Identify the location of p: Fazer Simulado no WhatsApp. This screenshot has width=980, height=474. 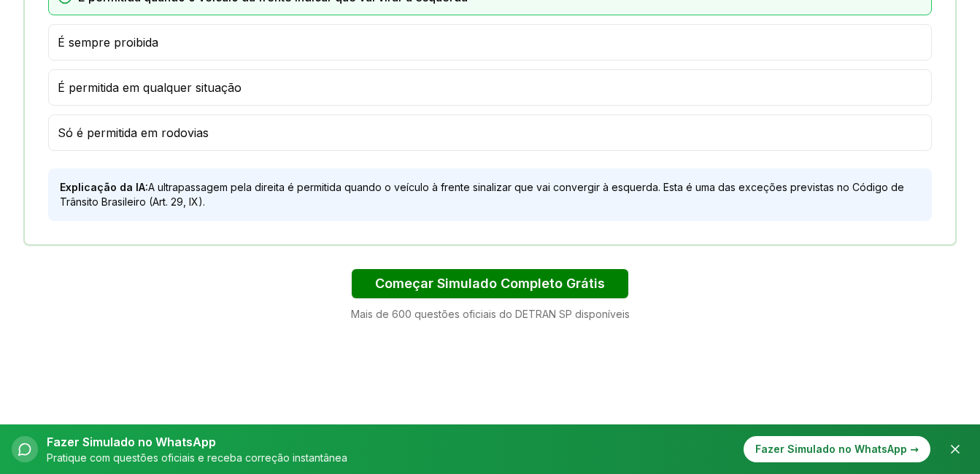
(197, 442).